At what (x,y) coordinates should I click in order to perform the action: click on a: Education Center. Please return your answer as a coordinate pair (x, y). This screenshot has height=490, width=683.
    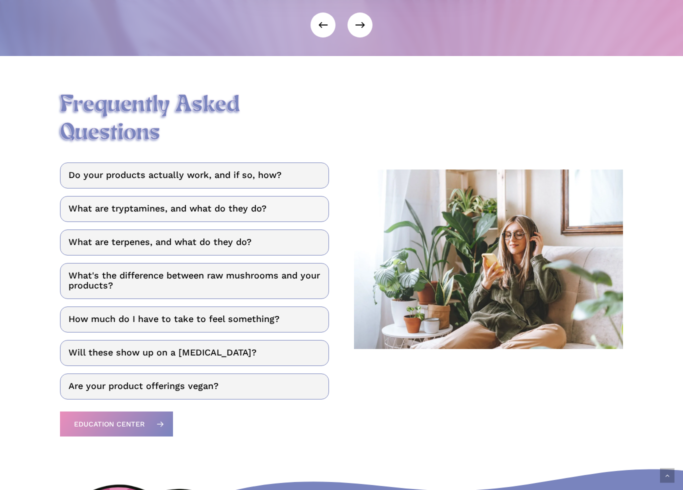
    Looking at the image, I should click on (116, 424).